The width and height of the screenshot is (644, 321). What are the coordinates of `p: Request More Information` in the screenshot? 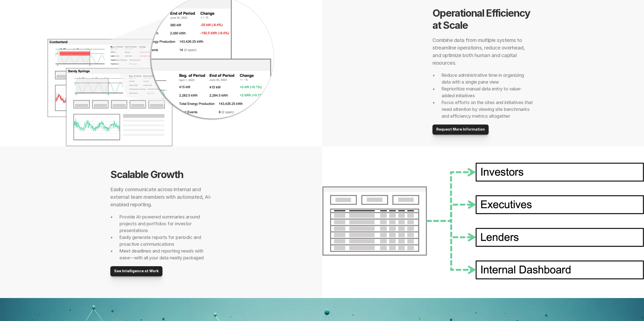 It's located at (461, 130).